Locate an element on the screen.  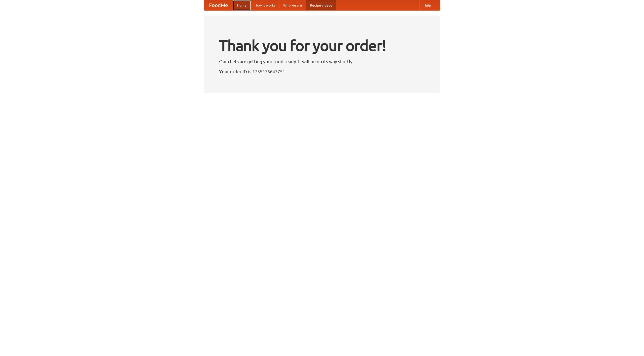
a: Recipe videos is located at coordinates (321, 5).